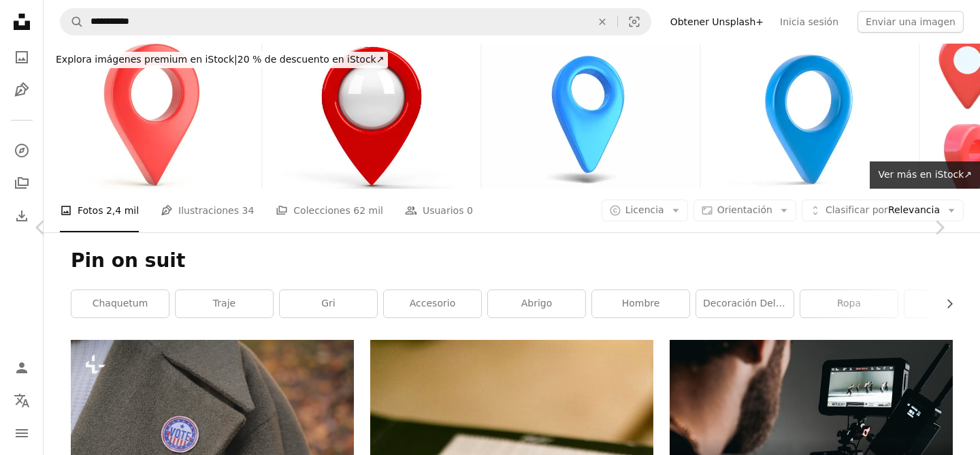  What do you see at coordinates (22, 57) in the screenshot?
I see `a: Fotos` at bounding box center [22, 57].